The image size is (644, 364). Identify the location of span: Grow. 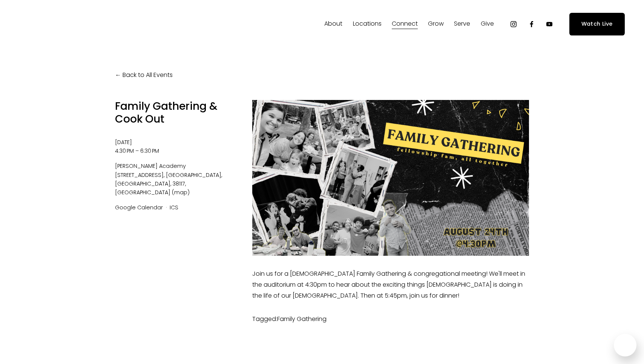
(436, 24).